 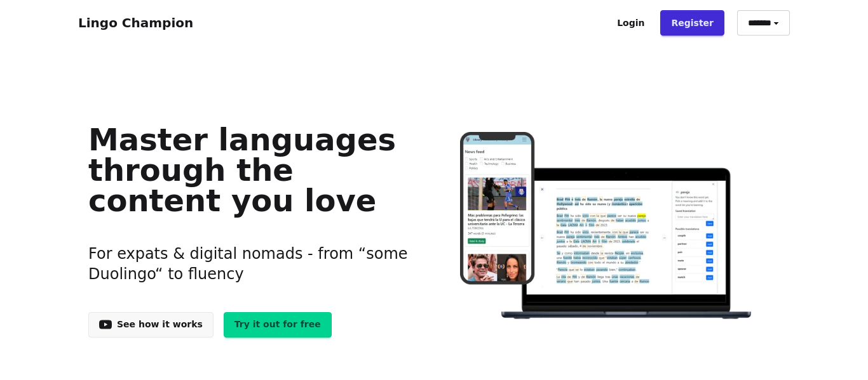 I want to click on a: See how it works, so click(x=151, y=325).